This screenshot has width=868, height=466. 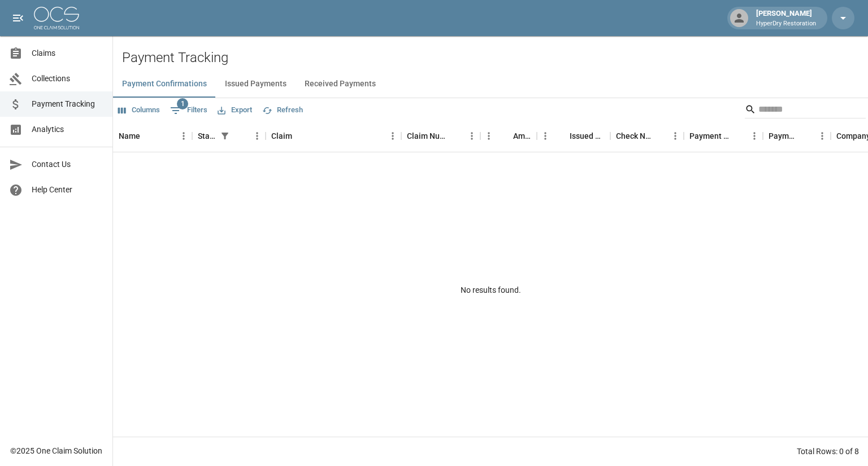 What do you see at coordinates (18, 18) in the screenshot?
I see `button: open drawer` at bounding box center [18, 18].